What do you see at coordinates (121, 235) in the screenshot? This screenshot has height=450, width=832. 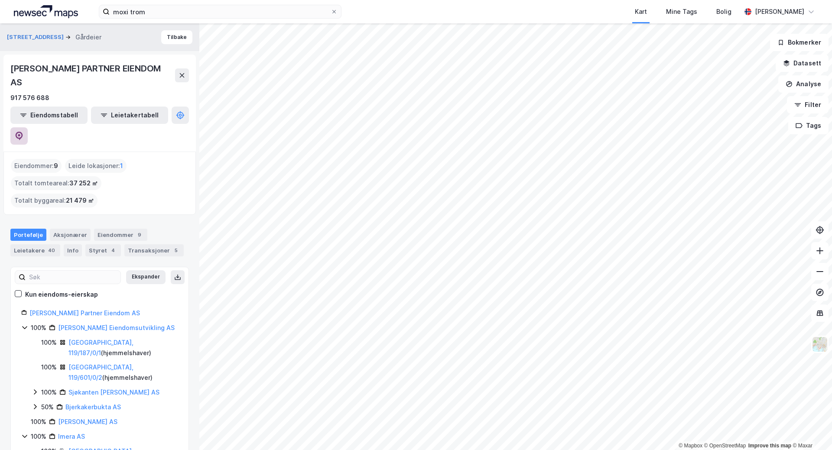 I see `div: Eiendommer` at bounding box center [121, 235].